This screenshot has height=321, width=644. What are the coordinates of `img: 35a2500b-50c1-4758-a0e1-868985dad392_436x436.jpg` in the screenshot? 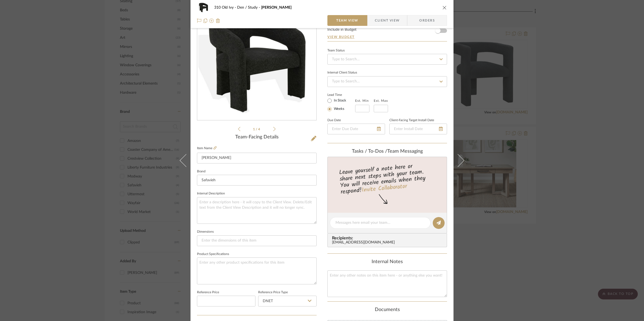 It's located at (257, 62).